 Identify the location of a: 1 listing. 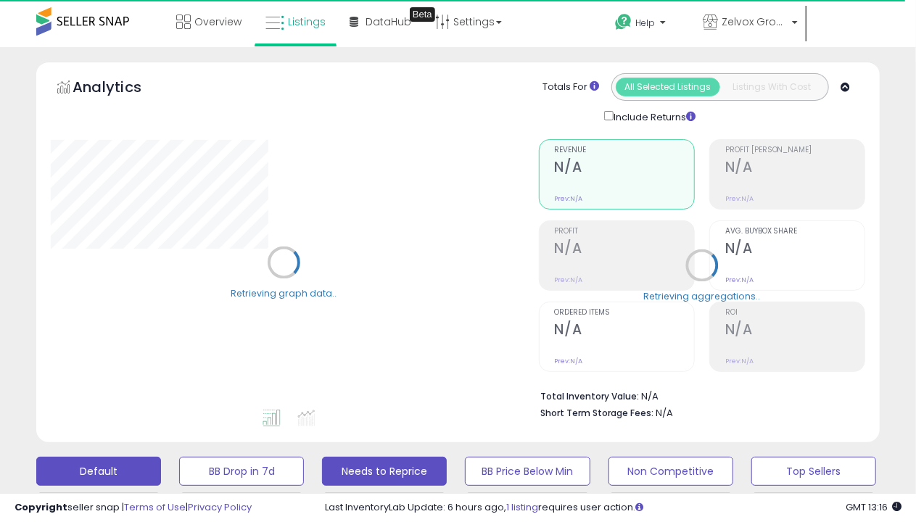
(522, 507).